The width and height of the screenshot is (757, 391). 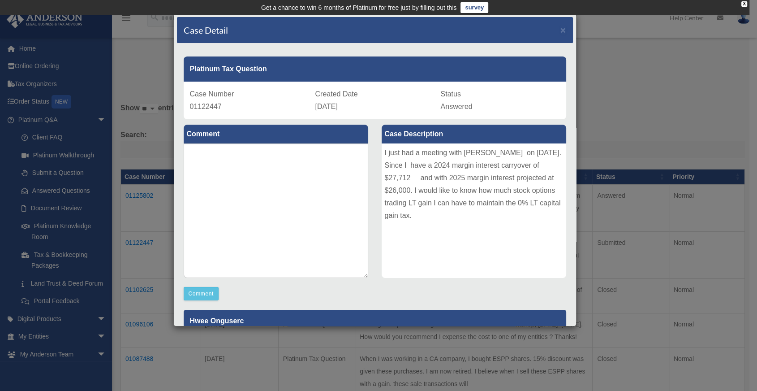 I want to click on button: Comment, so click(x=201, y=294).